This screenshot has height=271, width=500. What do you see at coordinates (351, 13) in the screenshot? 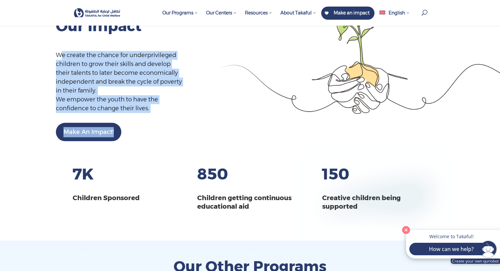
I see `span: Make an impact` at bounding box center [351, 13].